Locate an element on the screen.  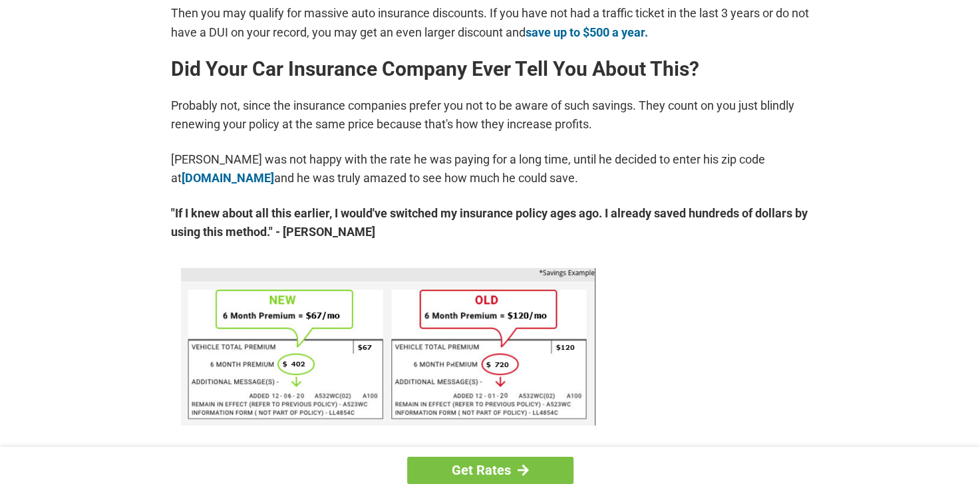
h2: Did Your Car Insurance Company Ever Tell You About This? is located at coordinates (491, 69).